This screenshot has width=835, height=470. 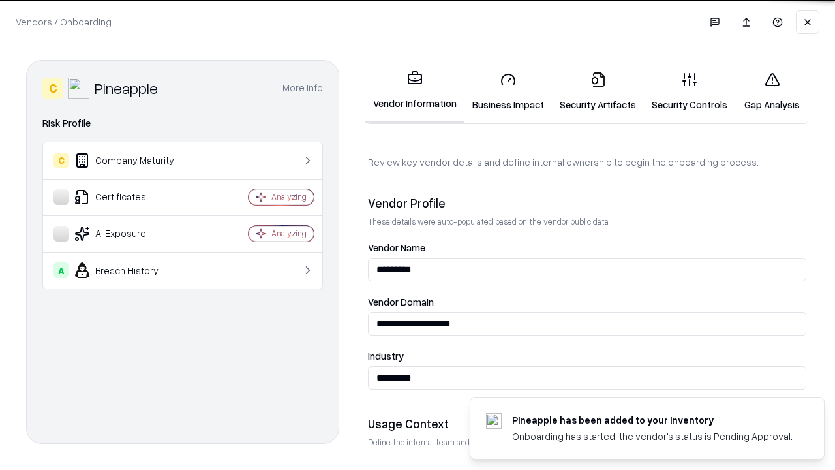 What do you see at coordinates (652, 436) in the screenshot?
I see `div: Onboarding has started, the vendor's status is Pending Approval.` at bounding box center [652, 436].